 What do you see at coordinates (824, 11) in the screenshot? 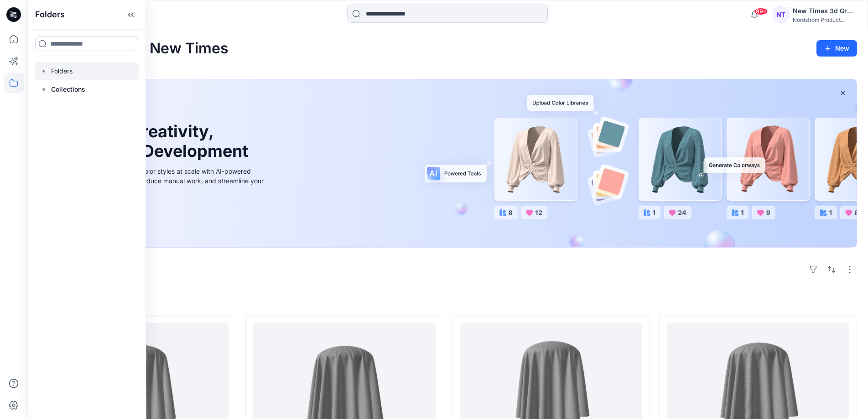
I see `div: New Times 3d Group` at bounding box center [824, 11].